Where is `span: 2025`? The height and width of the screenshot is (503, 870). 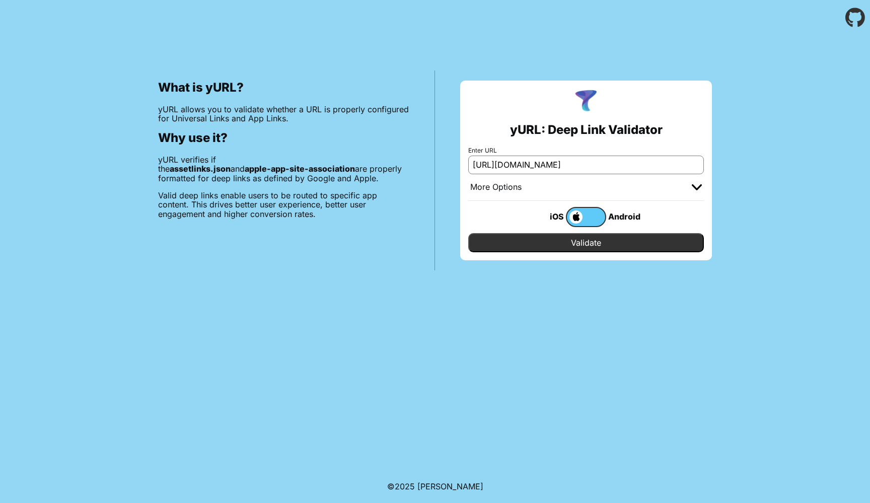 span: 2025 is located at coordinates (405, 486).